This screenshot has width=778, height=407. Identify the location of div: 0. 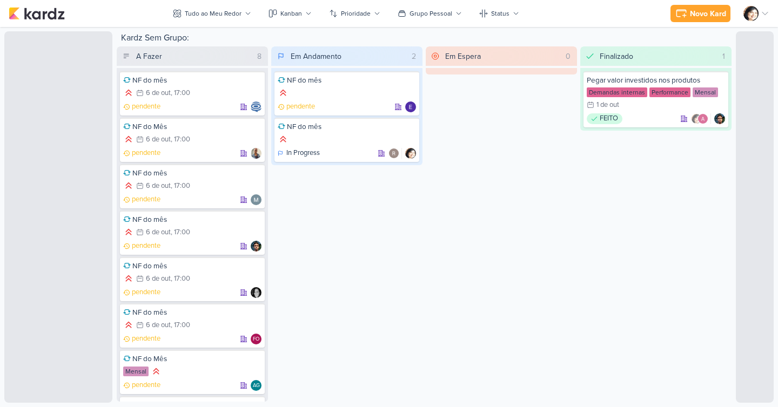
(568, 56).